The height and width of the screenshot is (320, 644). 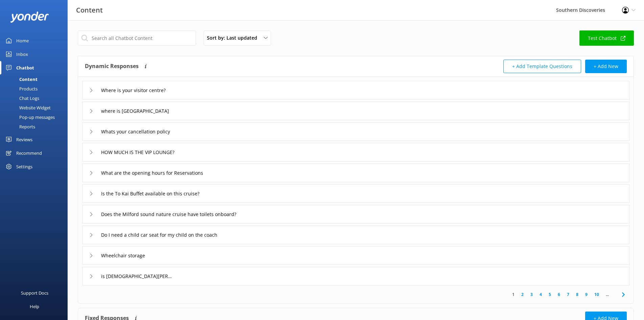 I want to click on div: Home, so click(x=22, y=40).